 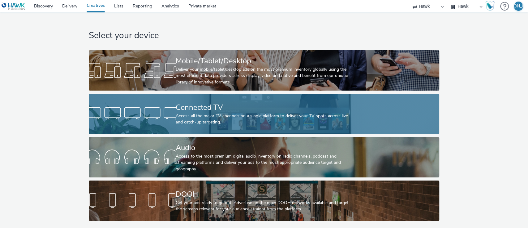 What do you see at coordinates (264, 114) in the screenshot?
I see `a: Connected TVAccess all the major TV channels on a single platform to deliver your TV spots across...` at bounding box center [264, 114].